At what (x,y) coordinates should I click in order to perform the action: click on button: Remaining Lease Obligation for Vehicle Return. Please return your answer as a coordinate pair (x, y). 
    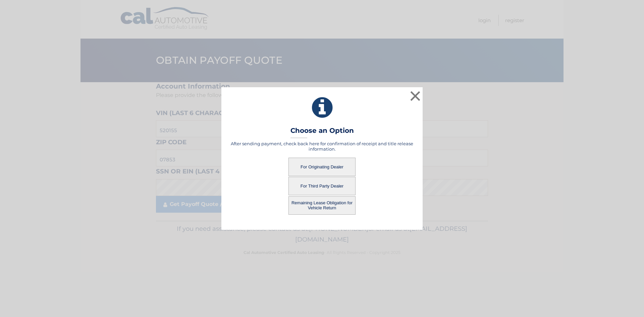
    Looking at the image, I should click on (322, 205).